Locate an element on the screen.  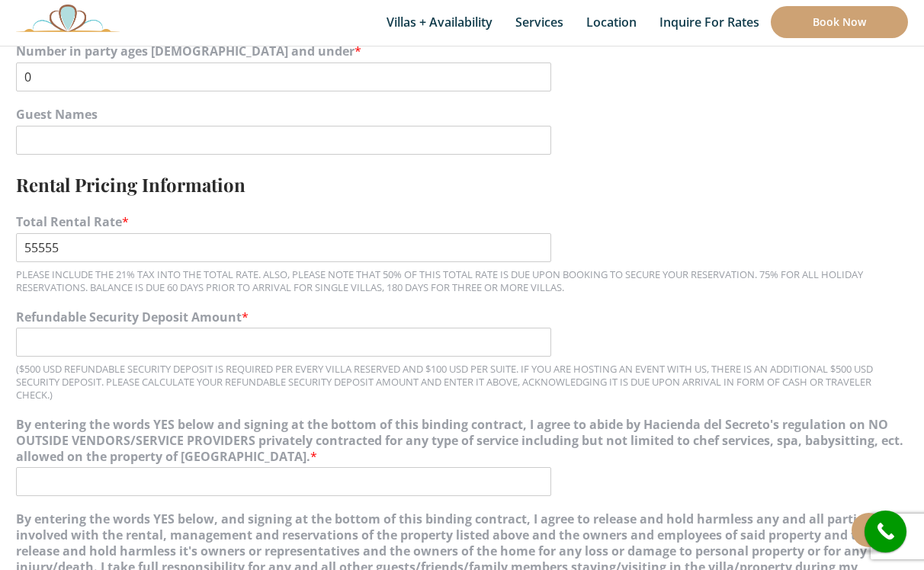
label: Total Rental Rate is located at coordinates (462, 222).